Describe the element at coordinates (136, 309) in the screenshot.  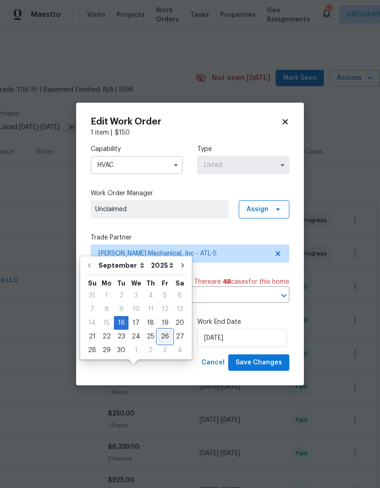
I see `div: Wed Sep 10 2025` at that location.